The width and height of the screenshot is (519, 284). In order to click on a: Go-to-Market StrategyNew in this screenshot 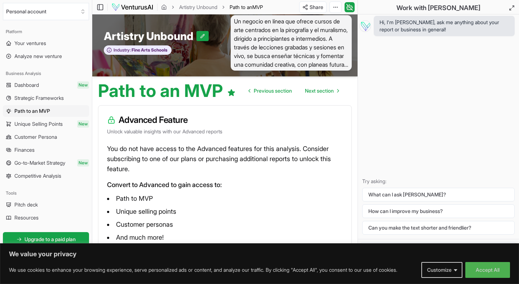, I will do `click(46, 163)`.